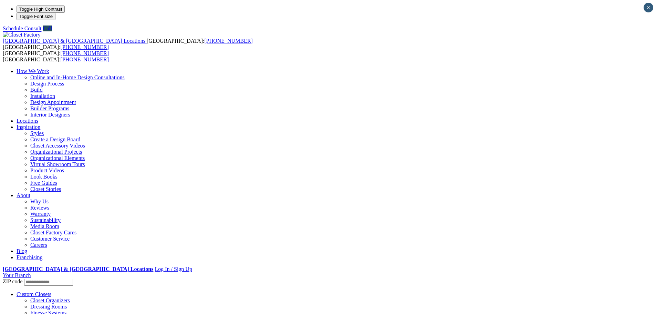 This screenshot has height=314, width=656. What do you see at coordinates (44, 176) in the screenshot?
I see `a: Look Books` at bounding box center [44, 176].